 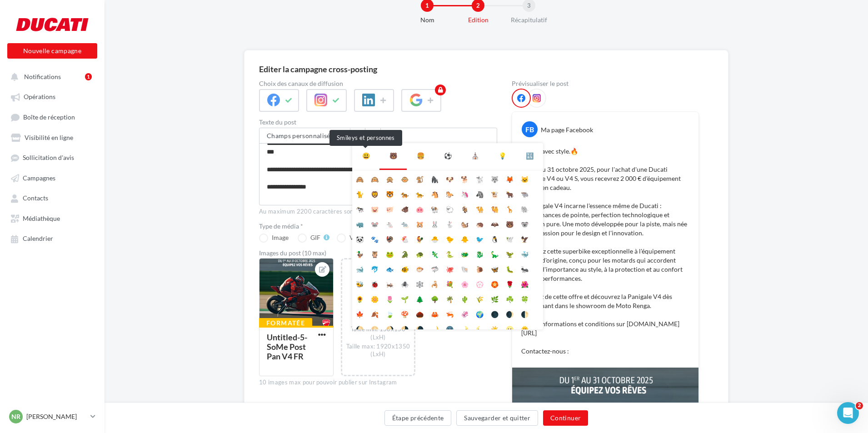 I want to click on a: Médiathèque, so click(x=52, y=218).